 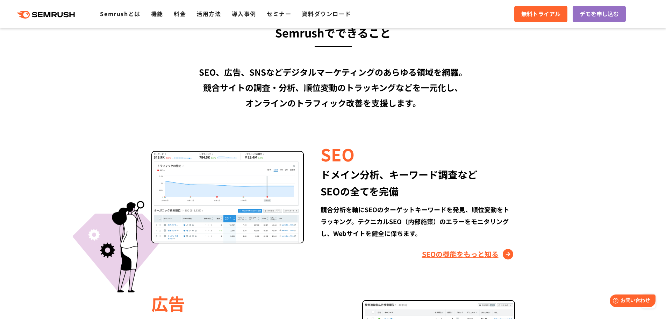 I want to click on div: SEO, so click(x=418, y=154).